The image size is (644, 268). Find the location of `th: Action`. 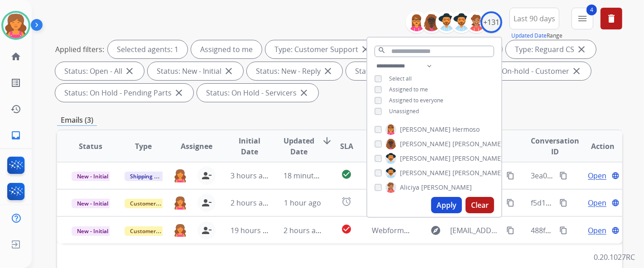

th: Action is located at coordinates (596, 146).